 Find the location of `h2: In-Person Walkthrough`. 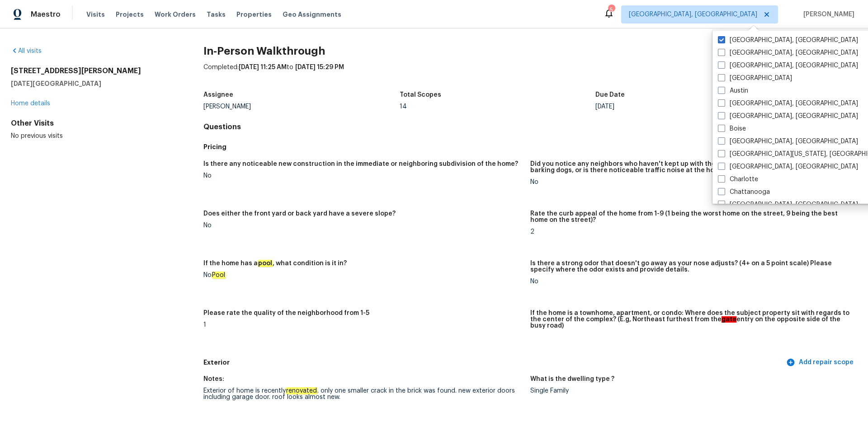

h2: In-Person Walkthrough is located at coordinates (530, 51).